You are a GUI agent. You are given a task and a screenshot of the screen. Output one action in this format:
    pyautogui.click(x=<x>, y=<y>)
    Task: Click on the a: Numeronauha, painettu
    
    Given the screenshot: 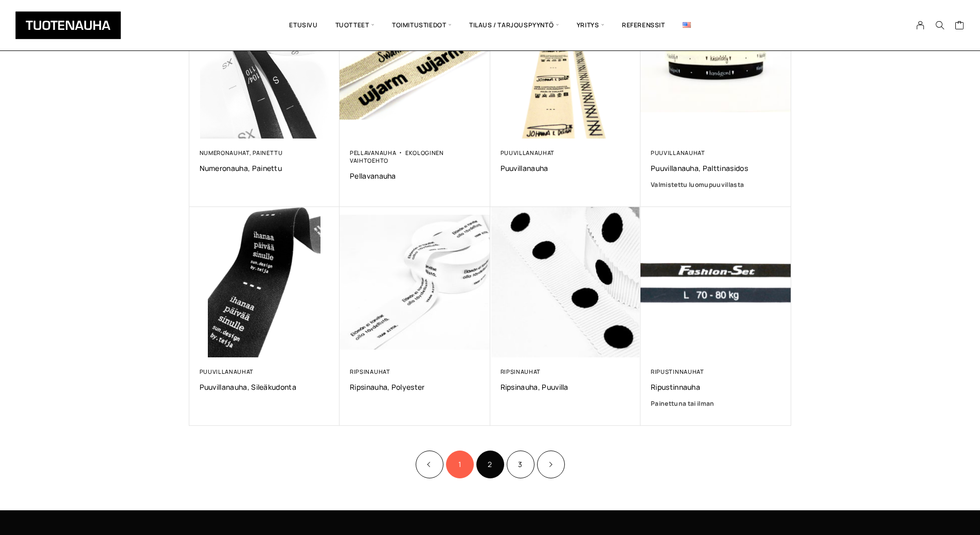 What is the action you would take?
    pyautogui.click(x=264, y=168)
    